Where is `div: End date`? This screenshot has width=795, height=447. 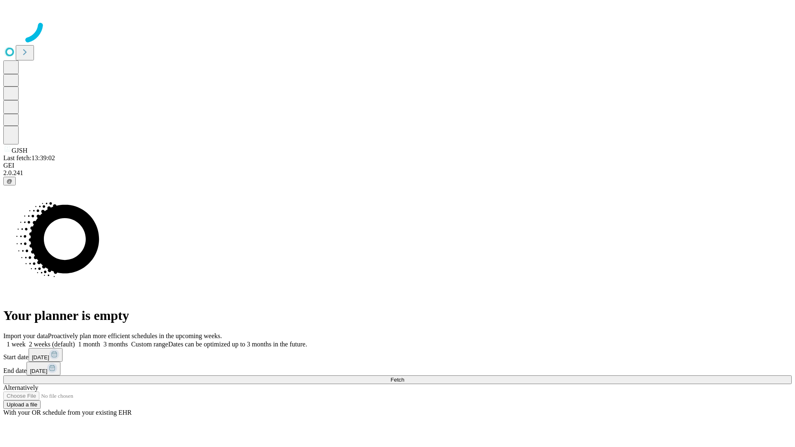
div: End date is located at coordinates (397, 368).